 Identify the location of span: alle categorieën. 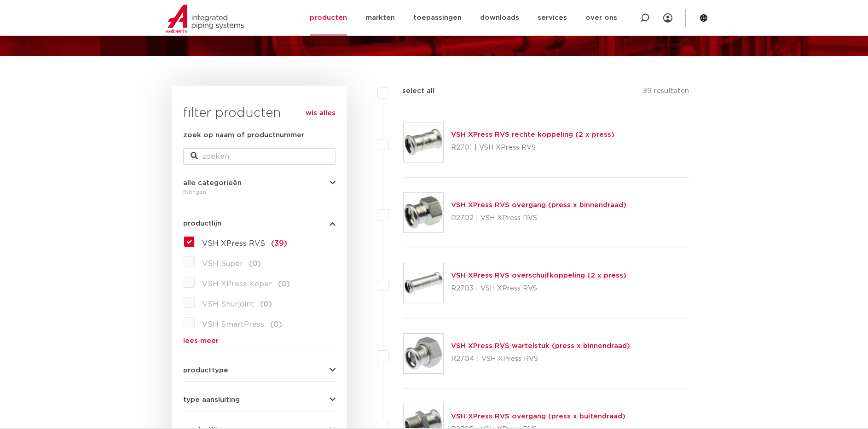
(212, 182).